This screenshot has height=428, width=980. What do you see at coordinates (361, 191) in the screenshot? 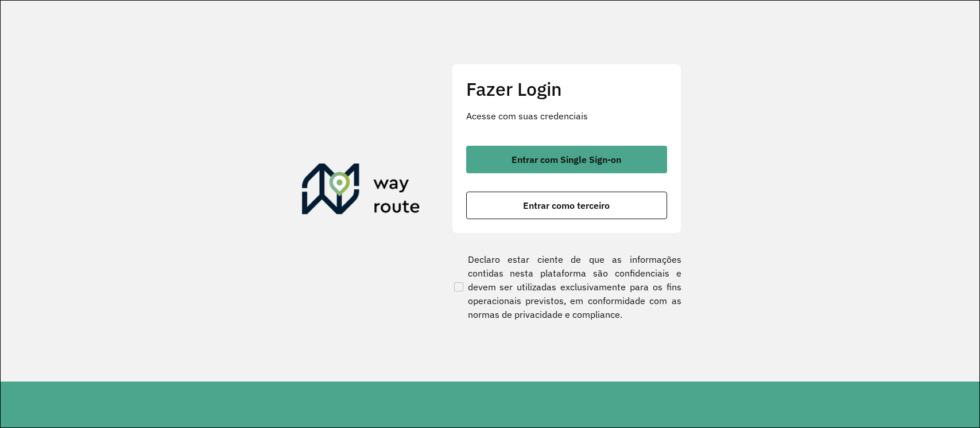
I see `img: Roteirizador AmbevTech` at bounding box center [361, 191].